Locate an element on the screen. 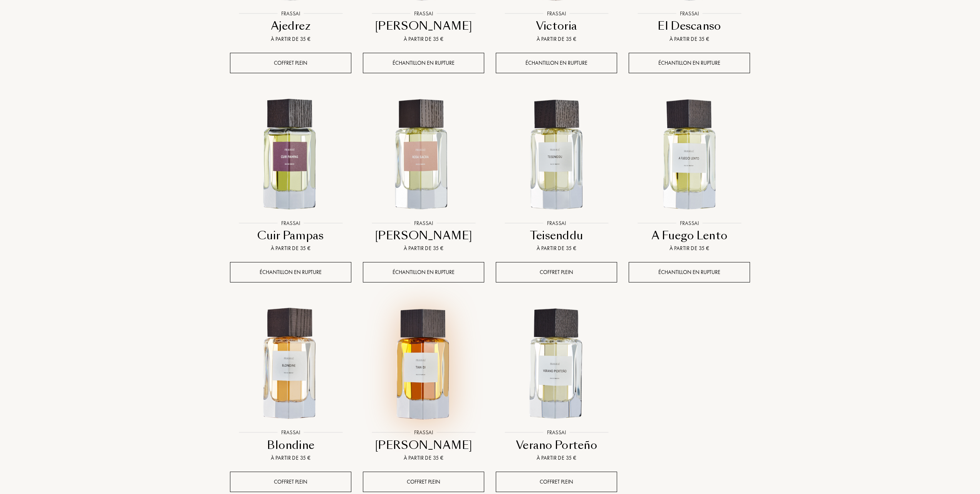 This screenshot has height=494, width=980. img: A Fuego Lento Frassai is located at coordinates (689, 155).